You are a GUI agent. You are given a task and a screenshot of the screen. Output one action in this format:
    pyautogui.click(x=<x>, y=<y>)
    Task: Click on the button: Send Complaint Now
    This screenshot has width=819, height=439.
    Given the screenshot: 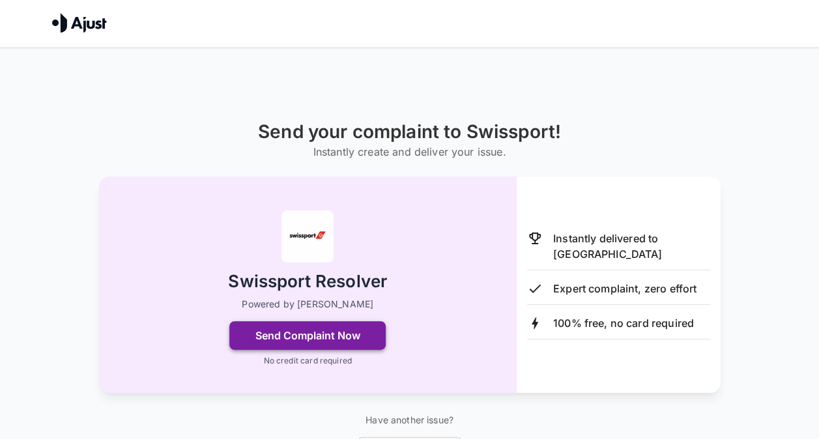 What is the action you would take?
    pyautogui.click(x=307, y=335)
    